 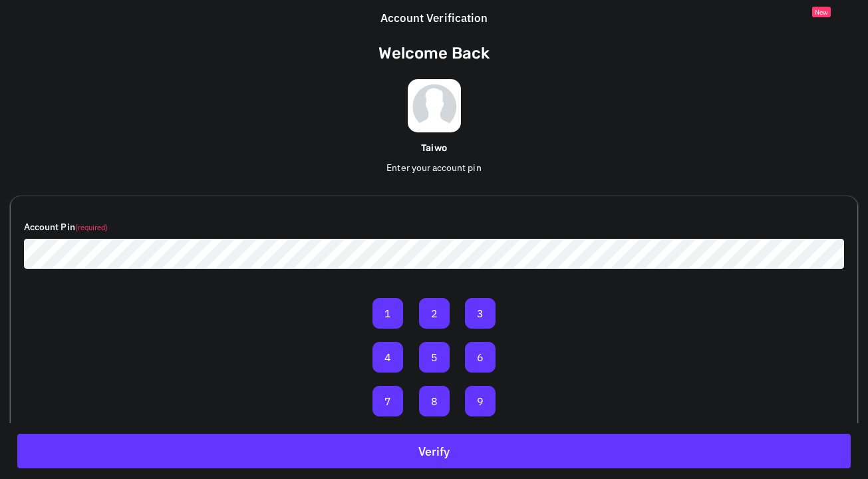 What do you see at coordinates (387, 402) in the screenshot?
I see `button: 7` at bounding box center [387, 402].